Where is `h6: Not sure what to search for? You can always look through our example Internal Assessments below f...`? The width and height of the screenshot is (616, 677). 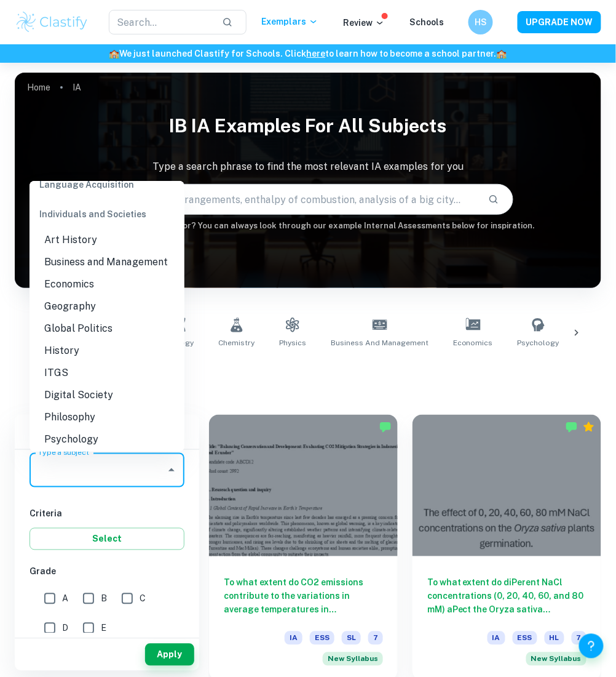
h6: Not sure what to search for? You can always look through our example Internal Assessments below f... is located at coordinates (308, 226).